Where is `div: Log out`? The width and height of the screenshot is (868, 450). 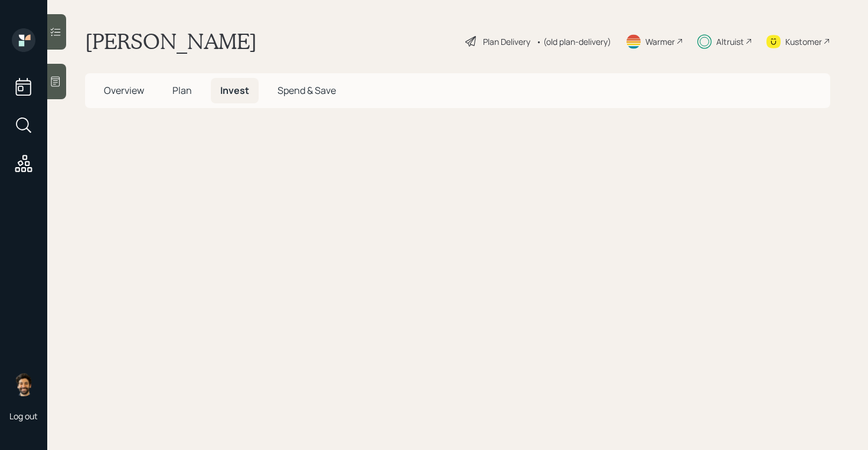 div: Log out is located at coordinates (23, 416).